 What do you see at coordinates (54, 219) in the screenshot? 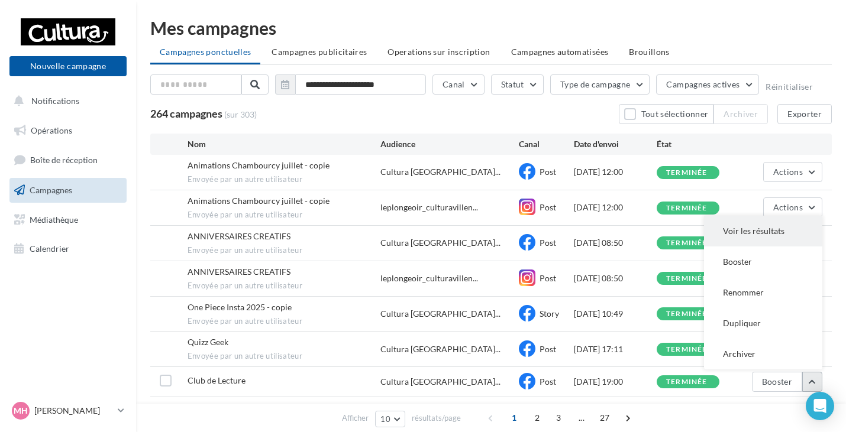
I see `span: Médiathèque` at bounding box center [54, 219].